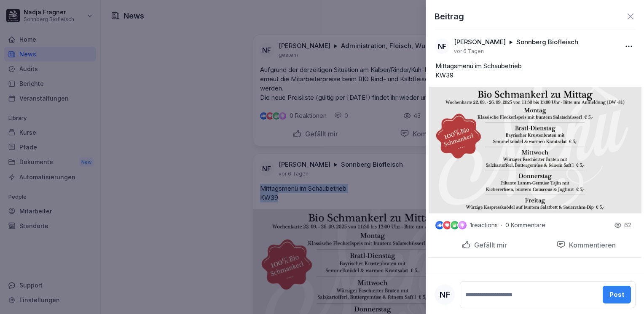 The height and width of the screenshot is (314, 644). What do you see at coordinates (535, 70) in the screenshot?
I see `p: Mittagsmenü im Schaubetrieb KW39` at bounding box center [535, 70].